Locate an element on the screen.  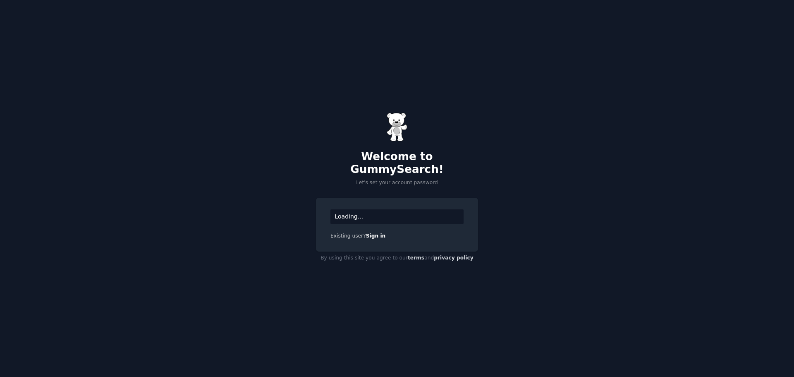
img: Gummy Bear is located at coordinates (397, 127).